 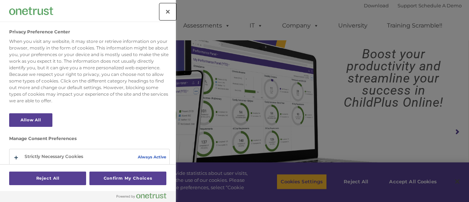 I want to click on button: Confirm My Choices, so click(x=128, y=178).